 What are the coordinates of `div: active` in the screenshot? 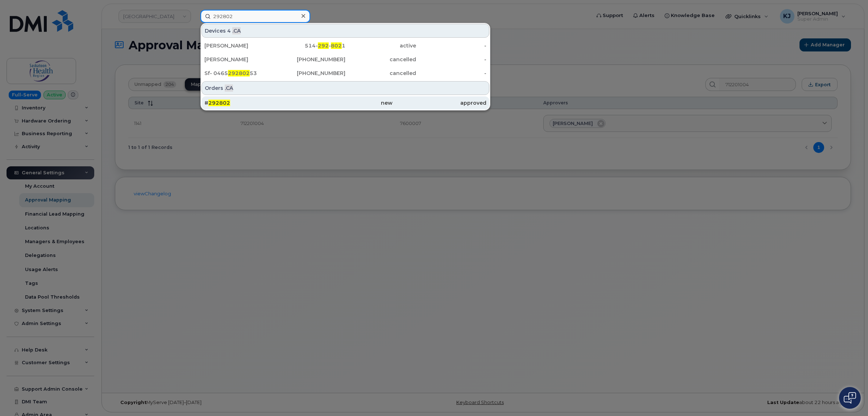 It's located at (381, 45).